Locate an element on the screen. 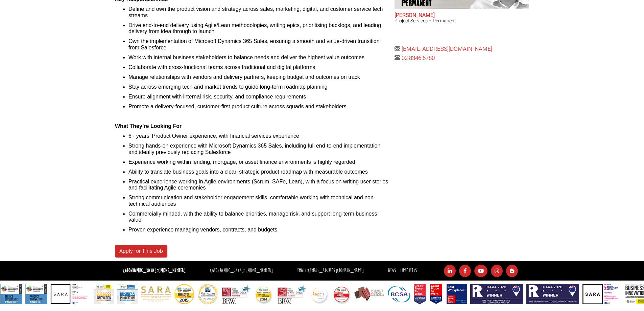  li: Promote a delivery-focused, customer-first product culture across squads and stakeholders is located at coordinates (259, 107).